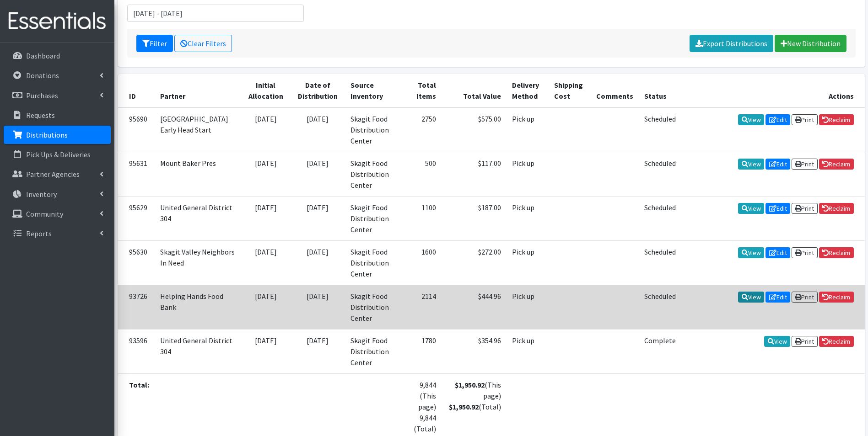 This screenshot has height=436, width=868. I want to click on p: Distributions, so click(47, 135).